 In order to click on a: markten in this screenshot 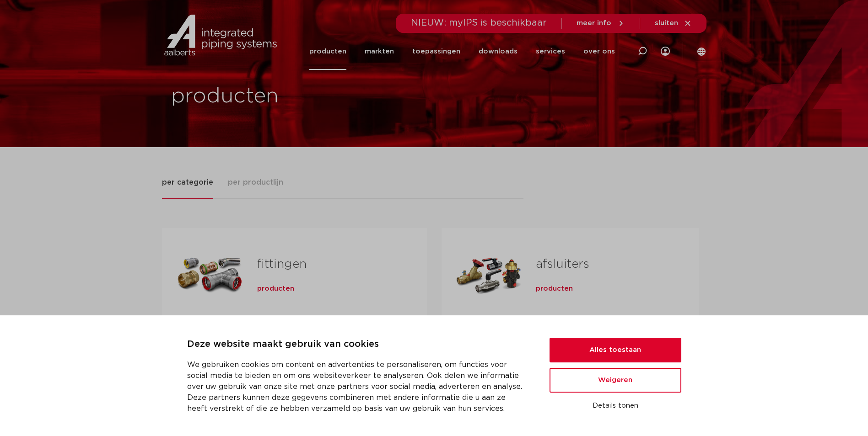, I will do `click(380, 51)`.